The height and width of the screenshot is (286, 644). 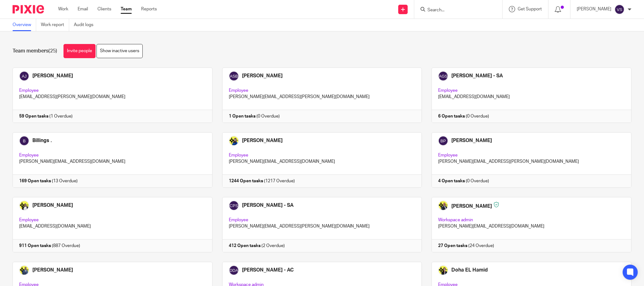 What do you see at coordinates (126, 9) in the screenshot?
I see `a: Team` at bounding box center [126, 9].